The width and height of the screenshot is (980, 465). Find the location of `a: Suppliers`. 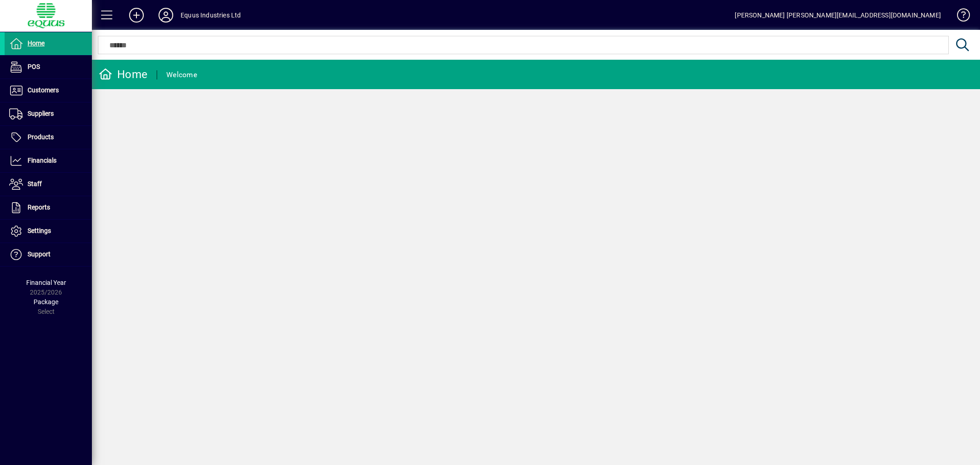

a: Suppliers is located at coordinates (48, 114).